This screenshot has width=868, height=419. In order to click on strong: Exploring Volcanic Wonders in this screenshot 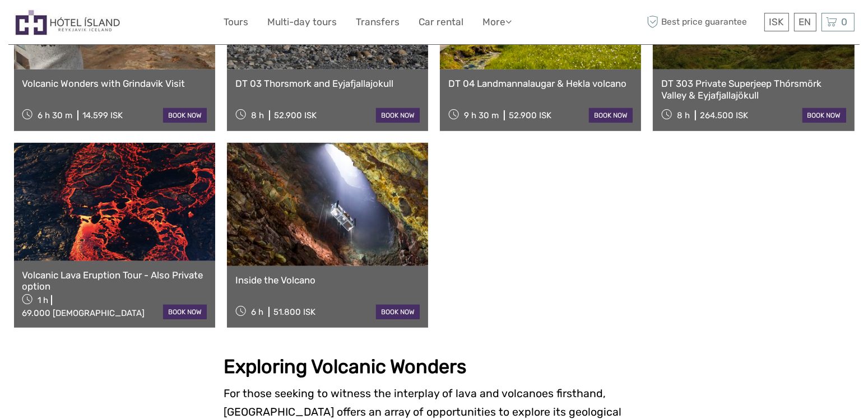, I will do `click(345, 366)`.